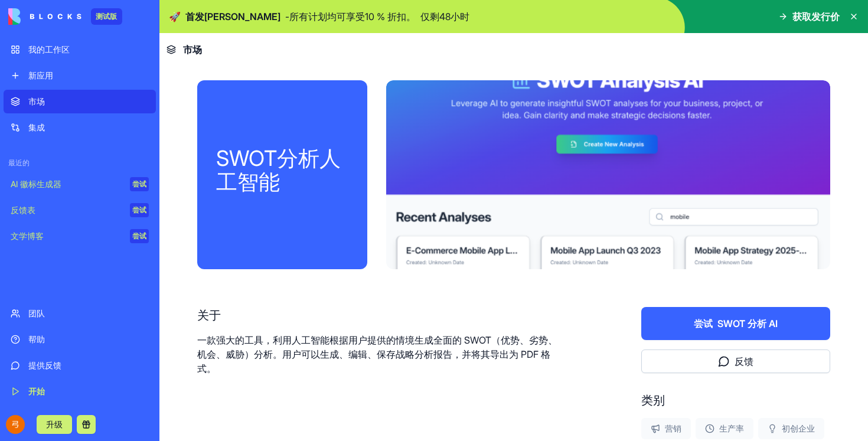 This screenshot has width=868, height=441. What do you see at coordinates (27, 235) in the screenshot?
I see `font: 文学博客` at bounding box center [27, 235].